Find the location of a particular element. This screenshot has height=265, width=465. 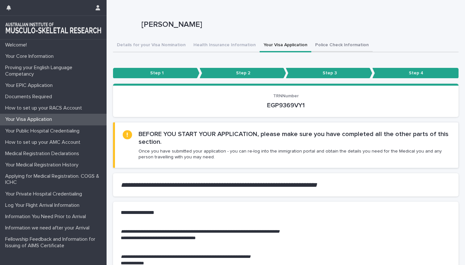

p: Medical Registration Declarations is located at coordinates (43, 153).